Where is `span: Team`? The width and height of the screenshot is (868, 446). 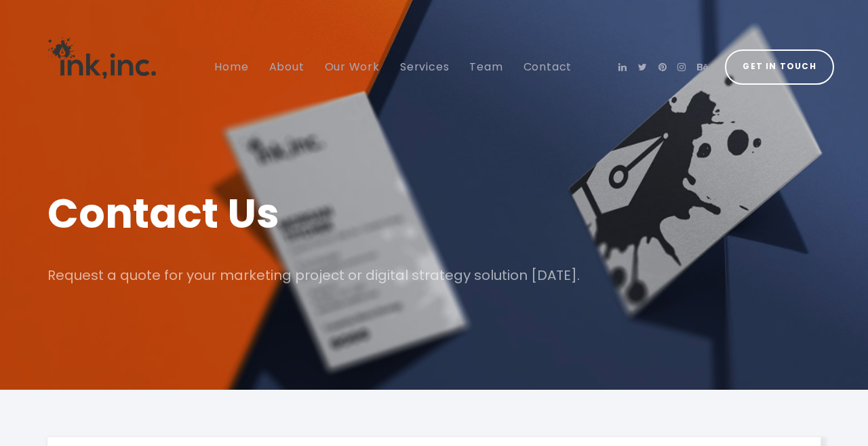
span: Team is located at coordinates (485, 66).